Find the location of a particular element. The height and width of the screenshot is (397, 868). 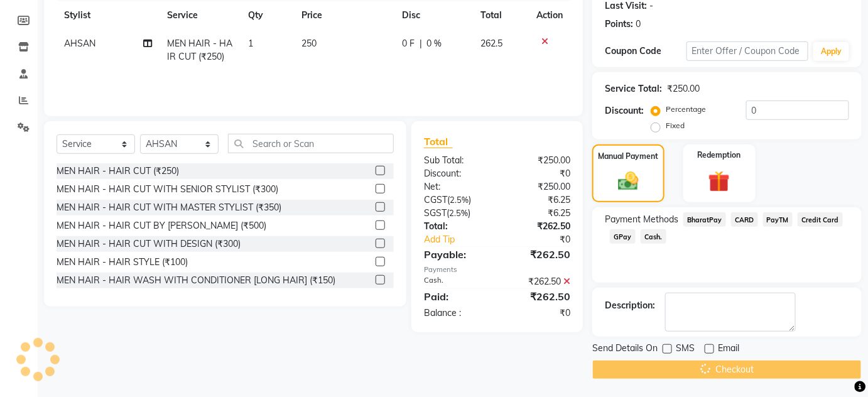

div: MEN HAIR - HAIR CUT WITH SENIOR STYLIST (₹300) is located at coordinates (167, 189).